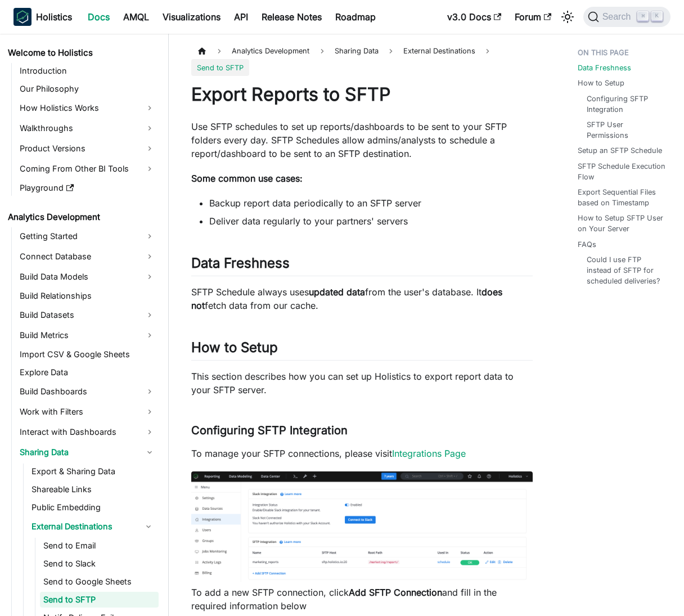 This screenshot has height=616, width=684. Describe the element at coordinates (87, 89) in the screenshot. I see `a: Our Philosophy` at that location.